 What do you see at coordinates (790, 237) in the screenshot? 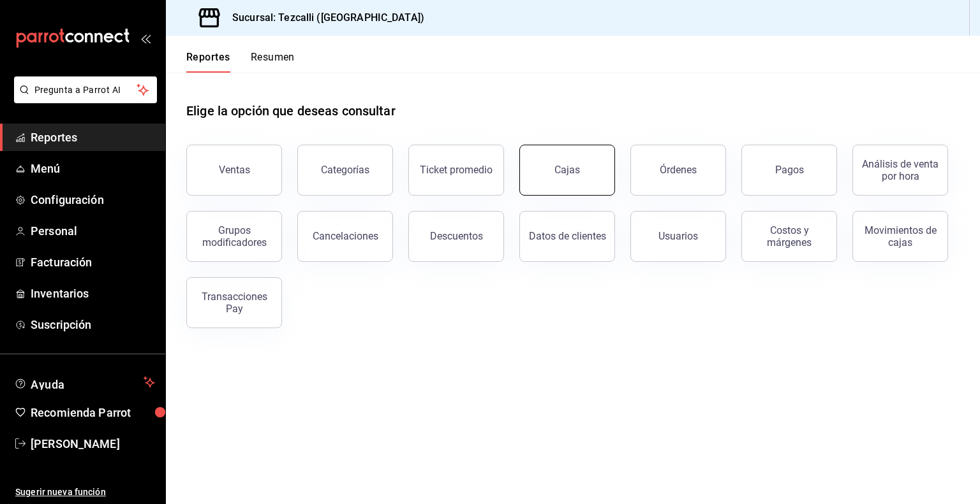
I see `button: Costos y márgenes` at bounding box center [790, 237].